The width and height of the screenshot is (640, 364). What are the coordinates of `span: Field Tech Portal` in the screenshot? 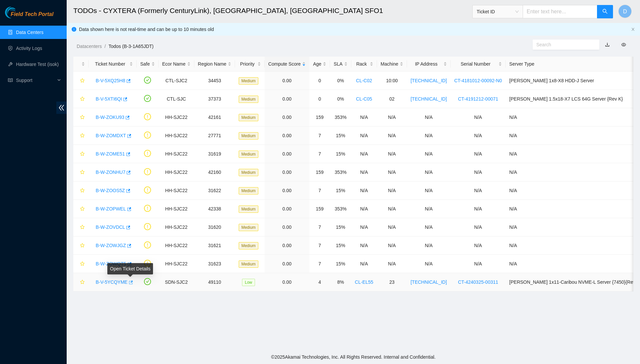 It's located at (32, 14).